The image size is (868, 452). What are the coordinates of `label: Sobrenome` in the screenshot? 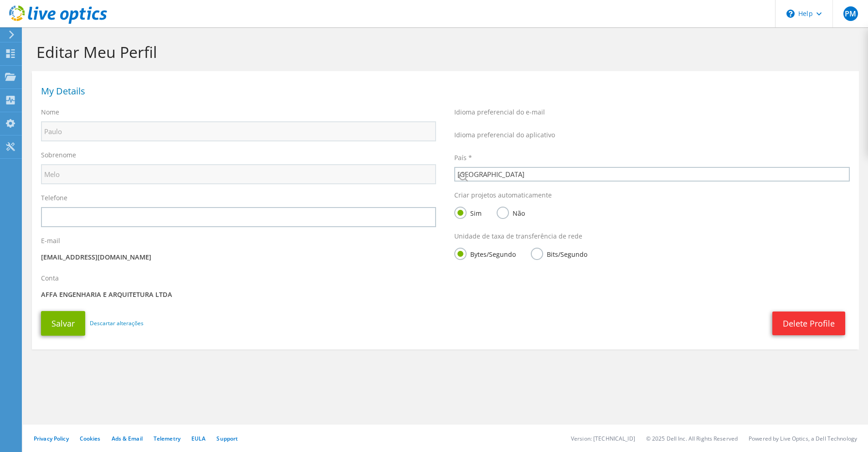 It's located at (58, 155).